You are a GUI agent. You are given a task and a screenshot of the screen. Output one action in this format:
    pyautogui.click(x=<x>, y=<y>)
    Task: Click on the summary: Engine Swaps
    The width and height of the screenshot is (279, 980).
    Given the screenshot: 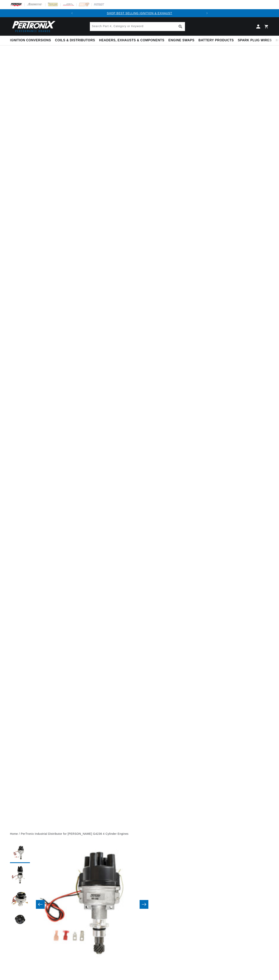 What is the action you would take?
    pyautogui.click(x=182, y=40)
    